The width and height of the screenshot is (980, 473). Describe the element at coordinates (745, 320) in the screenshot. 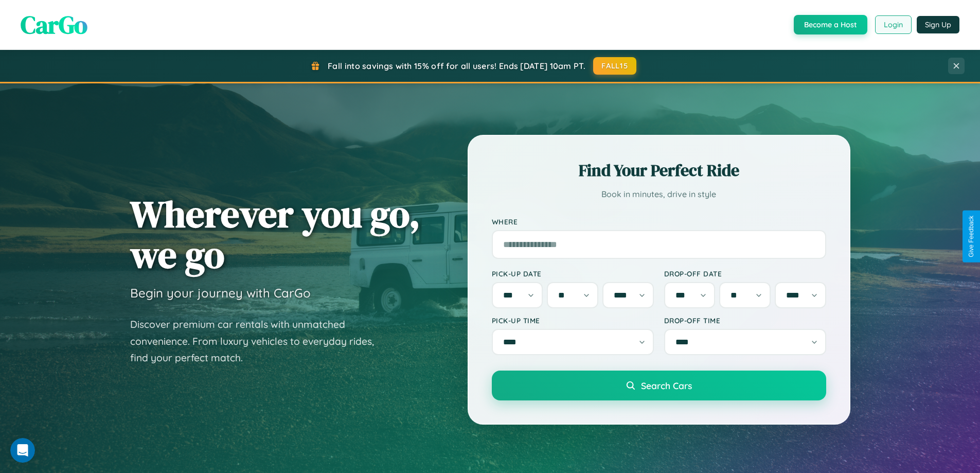

I see `label: Drop-off Time` at that location.